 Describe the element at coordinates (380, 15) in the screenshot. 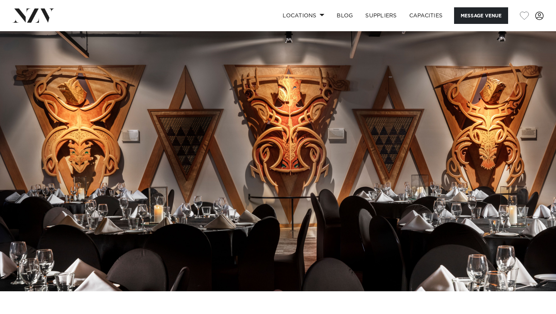

I see `a: SUPPLIERS` at that location.